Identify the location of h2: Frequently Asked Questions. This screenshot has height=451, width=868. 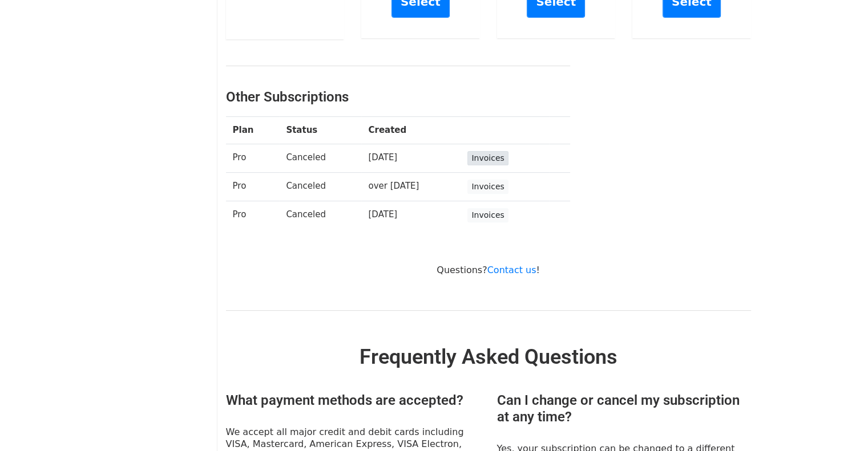
(488, 357).